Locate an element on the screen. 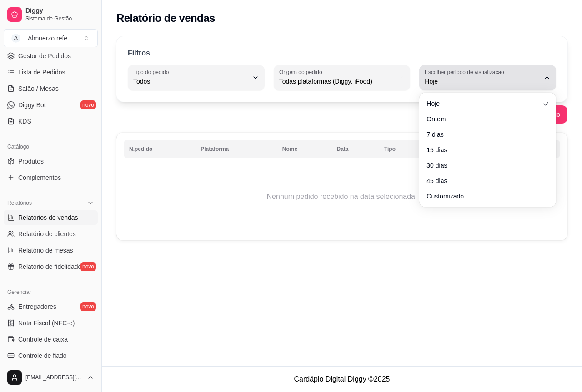 The width and height of the screenshot is (582, 392). label: Tipo do pedido is located at coordinates (152, 72).